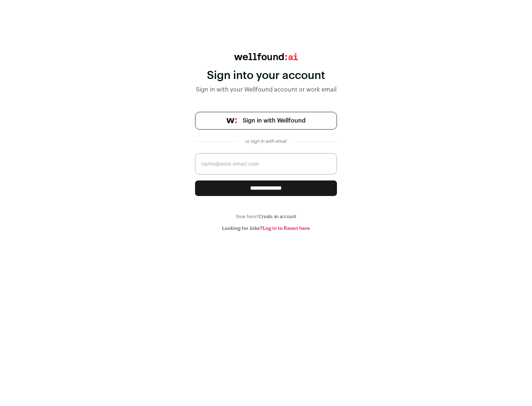 The image size is (532, 406). Describe the element at coordinates (266, 229) in the screenshot. I see `div: Looking for Jobs?` at that location.